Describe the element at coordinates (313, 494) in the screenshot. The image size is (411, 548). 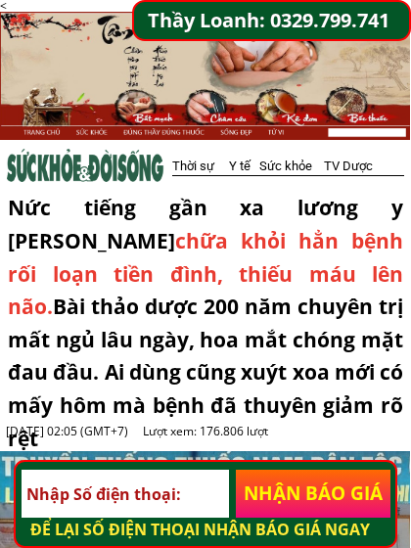
I see `p: NHẬN BÁO GIÁ` at that location.